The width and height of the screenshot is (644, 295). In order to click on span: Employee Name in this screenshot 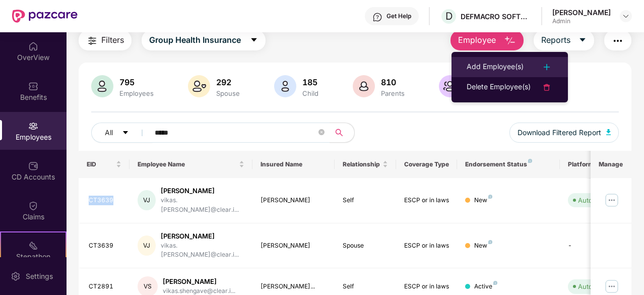, I will do `click(187, 164)`.